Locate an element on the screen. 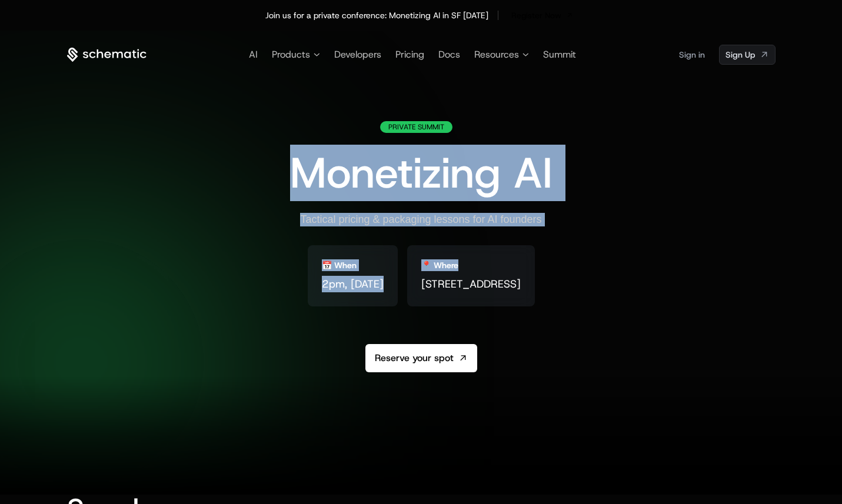 The height and width of the screenshot is (504, 842). span: Docs is located at coordinates (449, 54).